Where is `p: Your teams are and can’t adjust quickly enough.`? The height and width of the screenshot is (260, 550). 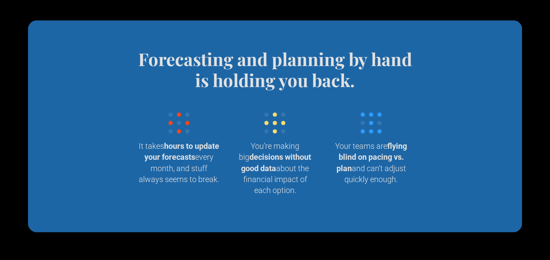 p: Your teams are and can’t adjust quickly enough. is located at coordinates (371, 162).